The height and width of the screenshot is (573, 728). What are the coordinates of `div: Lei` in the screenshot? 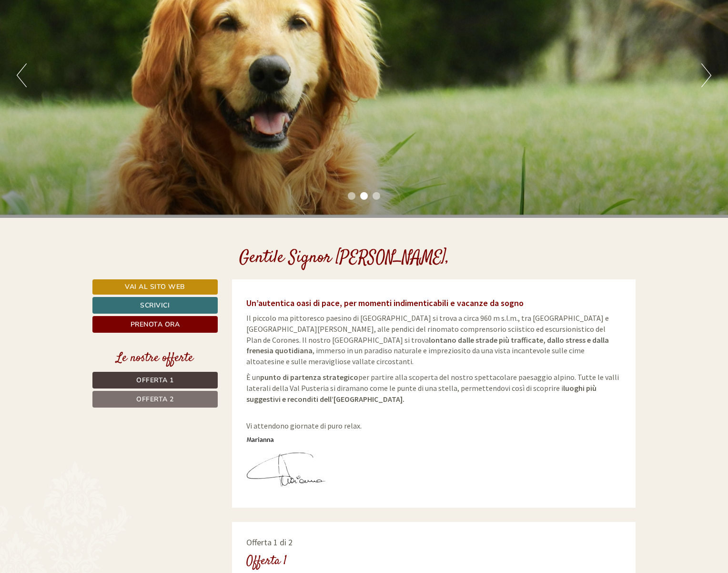 It's located at (298, 31).